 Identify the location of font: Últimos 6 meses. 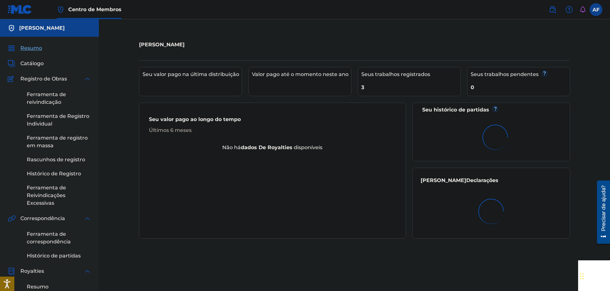
(170, 130).